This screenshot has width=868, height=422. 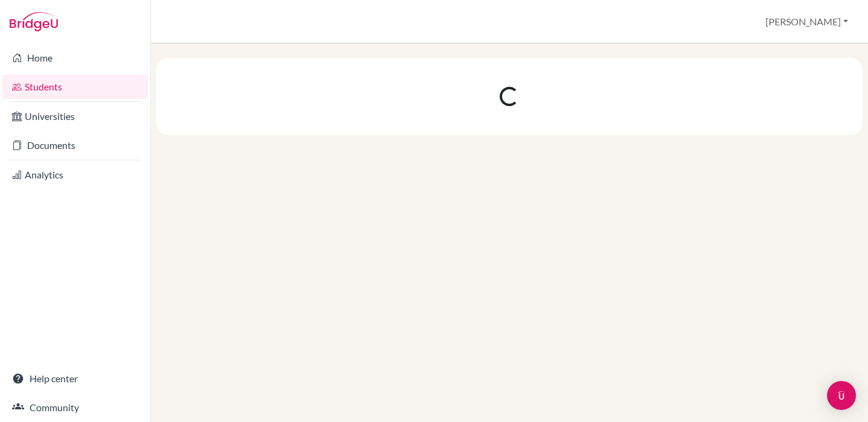 What do you see at coordinates (34, 21) in the screenshot?
I see `img: Bridge-U` at bounding box center [34, 21].